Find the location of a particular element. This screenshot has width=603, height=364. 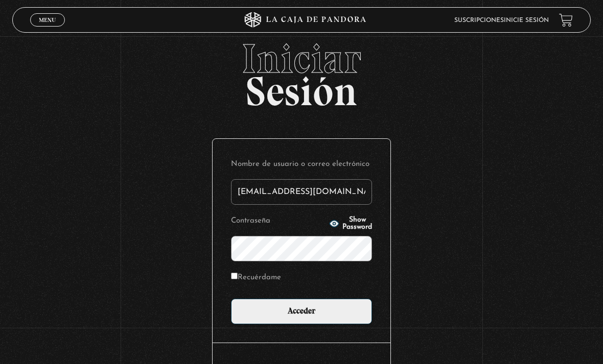

span: Cerrar is located at coordinates (48, 29).